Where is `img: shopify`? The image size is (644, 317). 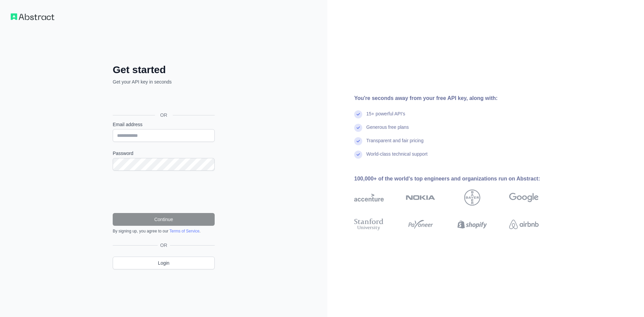
img: shopify is located at coordinates (473, 225).